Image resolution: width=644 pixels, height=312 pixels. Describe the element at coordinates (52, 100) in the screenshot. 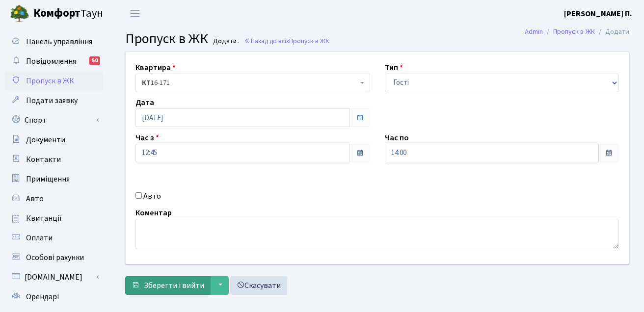

I see `span: Подати заявку` at that location.